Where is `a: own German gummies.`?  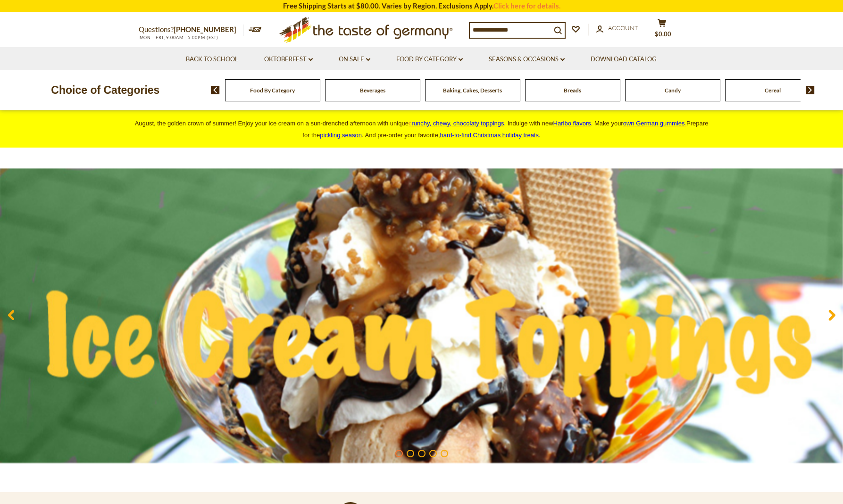 a: own German gummies. is located at coordinates (655, 123).